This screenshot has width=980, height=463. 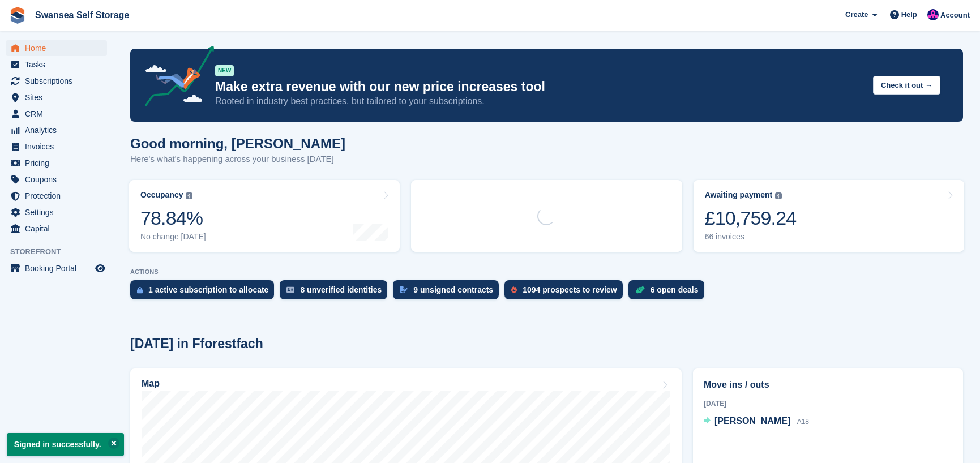 I want to click on span: Analytics, so click(x=59, y=130).